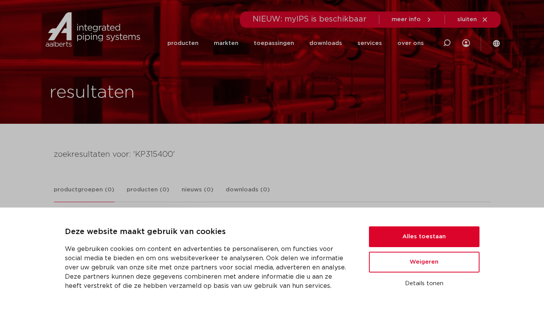 This screenshot has width=544, height=309. Describe the element at coordinates (406, 19) in the screenshot. I see `span: meer info` at that location.